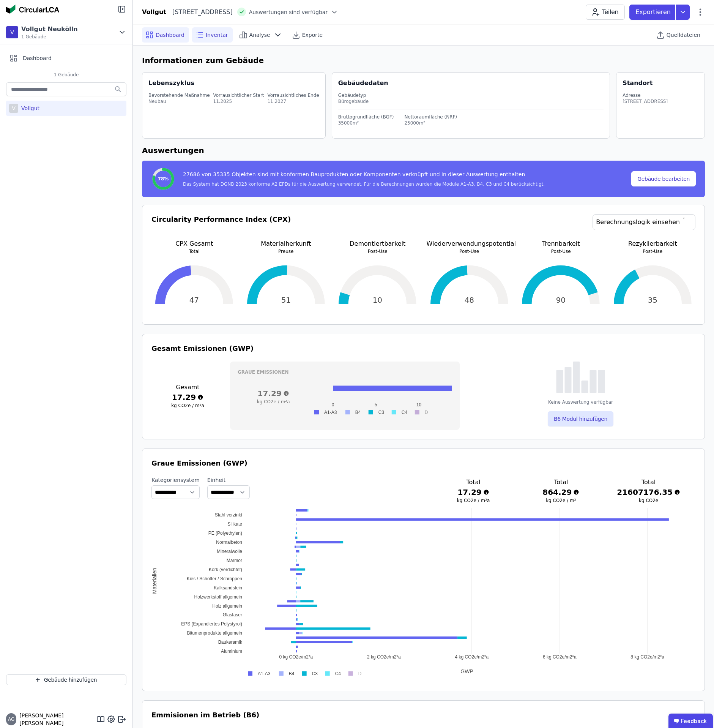  What do you see at coordinates (33, 9) in the screenshot?
I see `img: Concular` at bounding box center [33, 9].